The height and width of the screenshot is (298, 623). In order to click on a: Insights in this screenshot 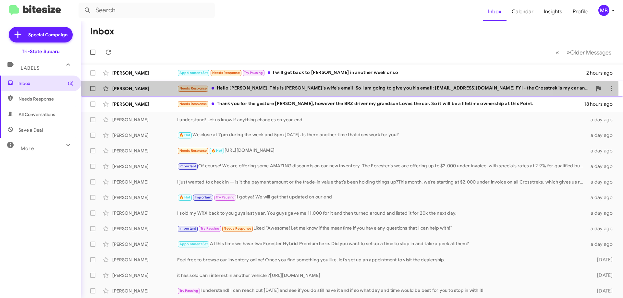, I will do `click(553, 12)`.